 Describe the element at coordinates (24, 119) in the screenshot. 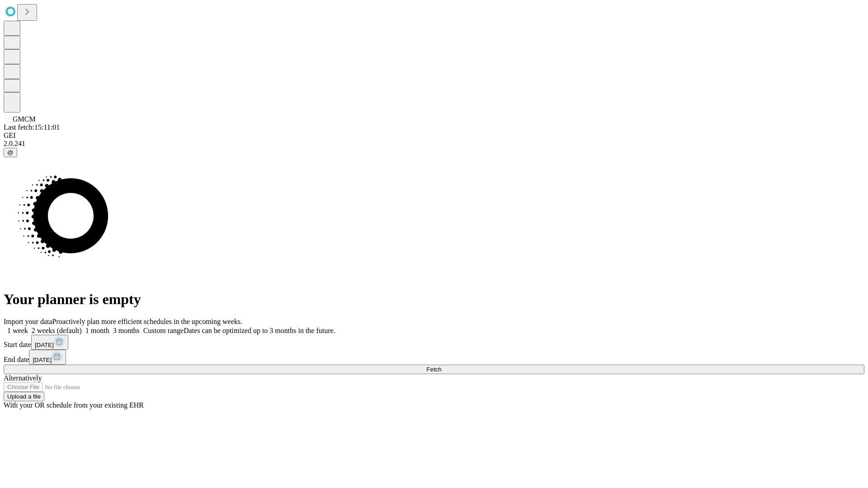

I see `span: GMCM` at that location.